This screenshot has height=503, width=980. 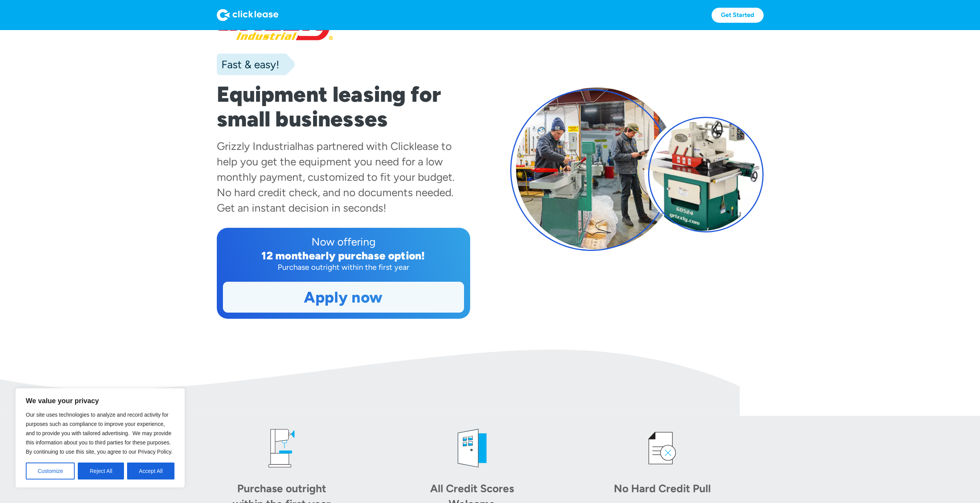 I want to click on h1: Equipment leasing for small businesses, so click(x=343, y=107).